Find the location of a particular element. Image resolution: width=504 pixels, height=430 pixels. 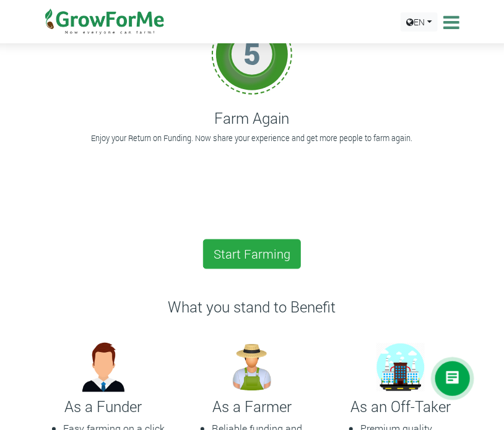

p: Enjoy your Return on Funding. Now share your experience and get more people to farm again. is located at coordinates (252, 138).